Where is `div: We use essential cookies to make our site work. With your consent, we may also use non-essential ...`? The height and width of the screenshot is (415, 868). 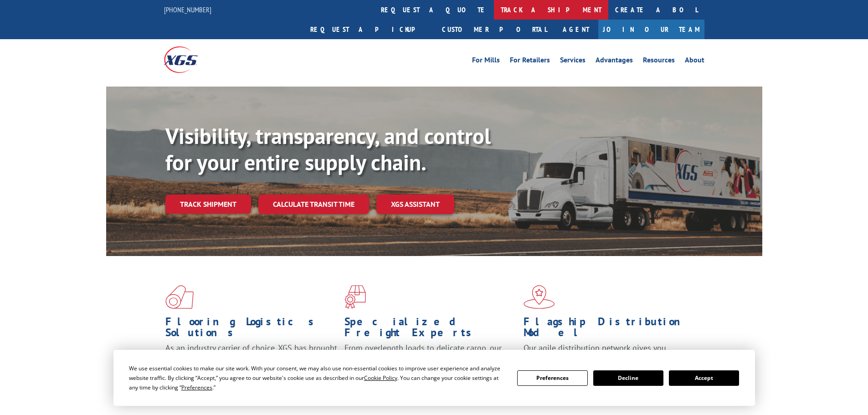 div: We use essential cookies to make our site work. With your consent, we may also use non-essential ... is located at coordinates (318, 378).